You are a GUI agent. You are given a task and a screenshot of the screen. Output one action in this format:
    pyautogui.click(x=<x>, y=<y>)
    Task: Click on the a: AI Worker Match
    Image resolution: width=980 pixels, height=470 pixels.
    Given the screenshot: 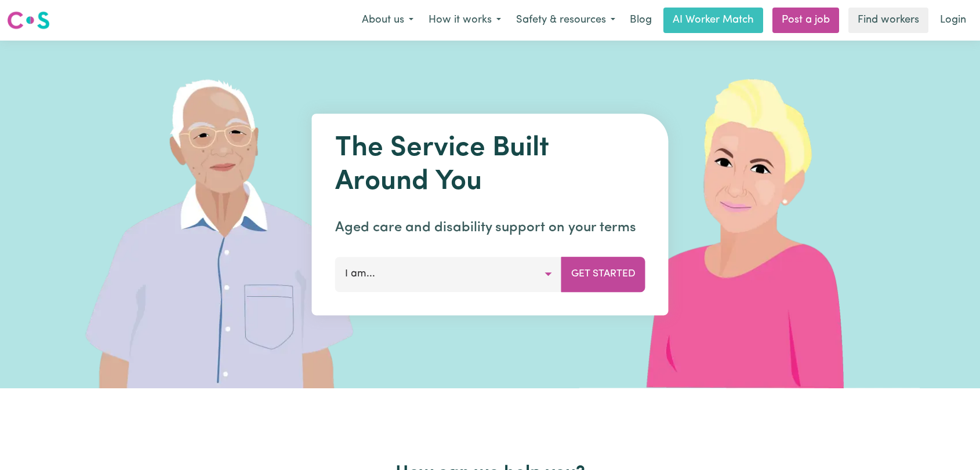 What is the action you would take?
    pyautogui.click(x=713, y=20)
    